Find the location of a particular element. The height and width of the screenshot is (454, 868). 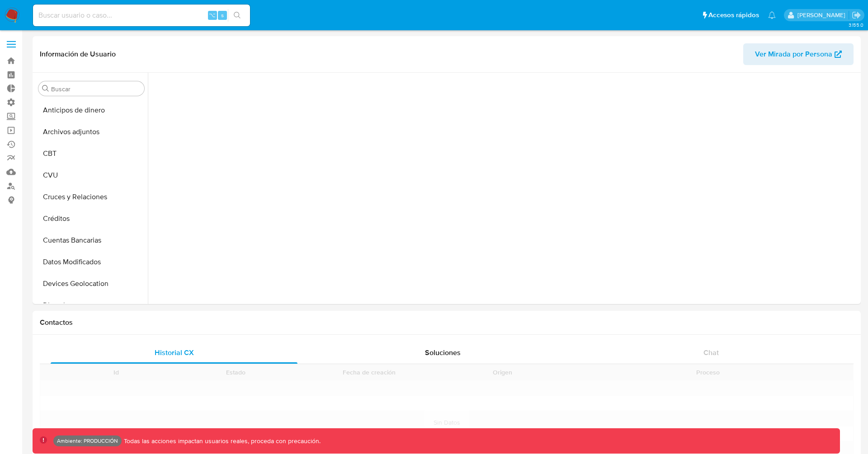

span: Accesos rápidos is located at coordinates (734, 15).